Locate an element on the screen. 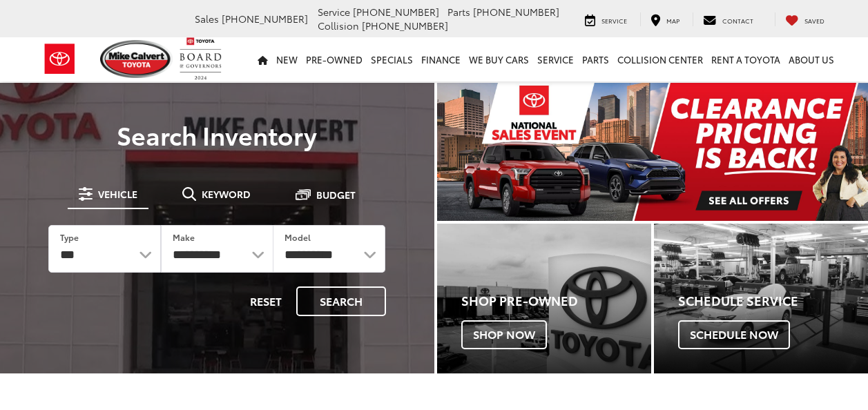  span: Schedule Now is located at coordinates (734, 335).